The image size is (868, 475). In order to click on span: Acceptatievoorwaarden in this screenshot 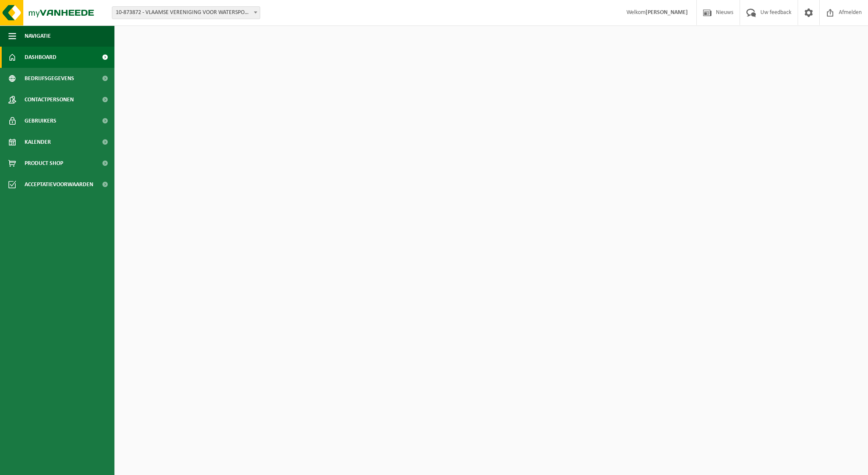, I will do `click(59, 184)`.